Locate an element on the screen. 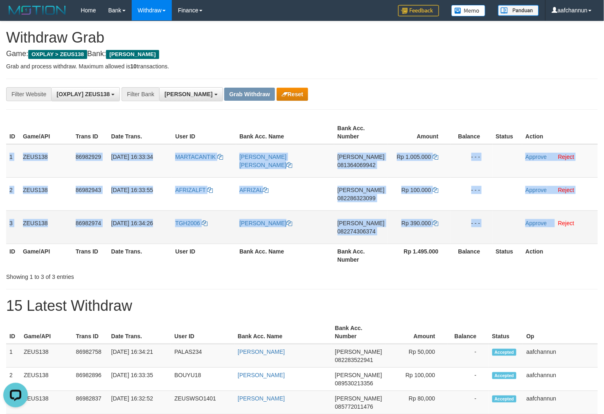  span: OXPLAY > ZEUS138 is located at coordinates (58, 54).